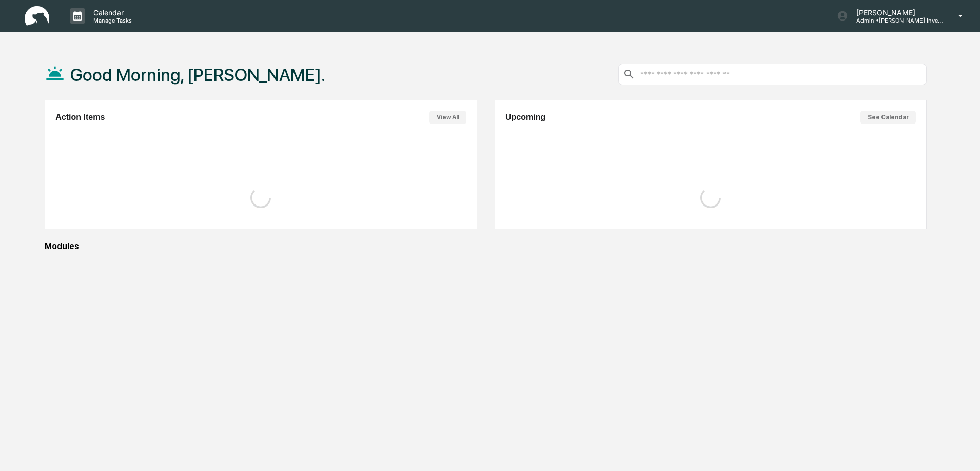  I want to click on p: Manage Tasks, so click(111, 20).